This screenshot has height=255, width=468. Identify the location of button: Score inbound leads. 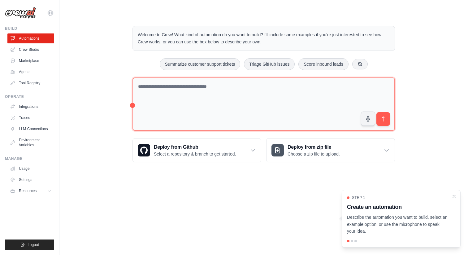
(323, 64).